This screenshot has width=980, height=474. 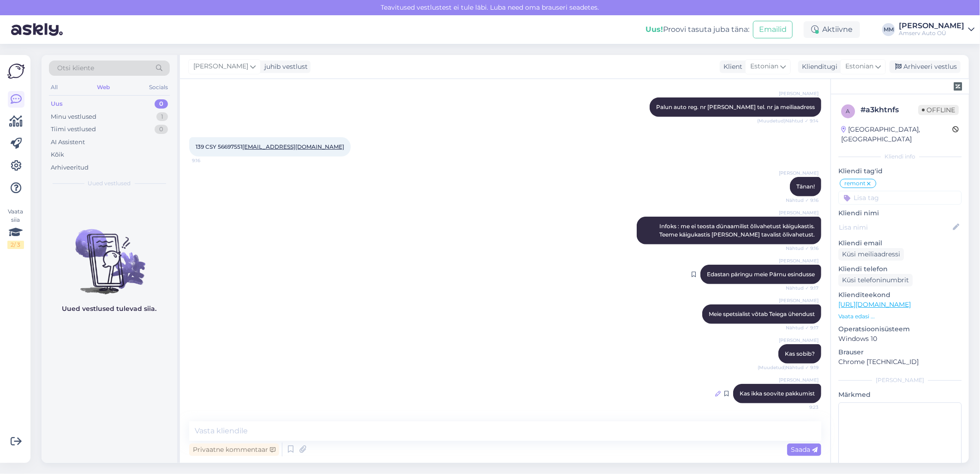 What do you see at coordinates (109, 183) in the screenshot?
I see `span: Uued vestlused` at bounding box center [109, 183].